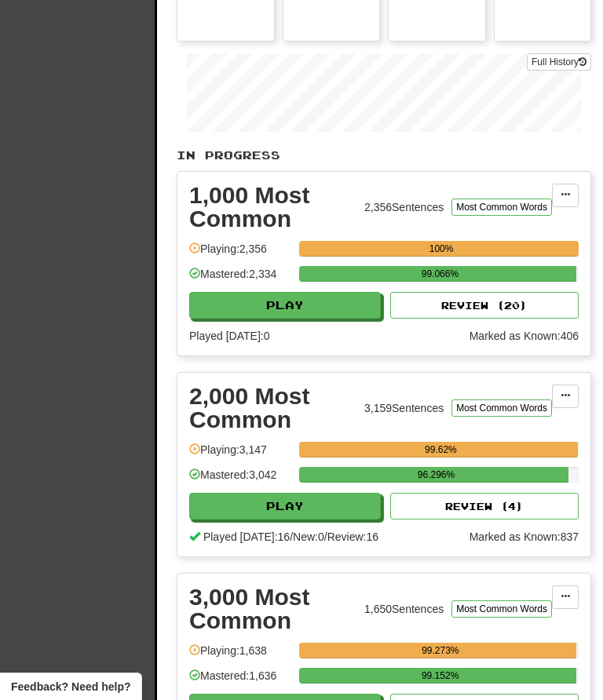 The height and width of the screenshot is (700, 603). What do you see at coordinates (440, 449) in the screenshot?
I see `div: 99.62%` at bounding box center [440, 449].